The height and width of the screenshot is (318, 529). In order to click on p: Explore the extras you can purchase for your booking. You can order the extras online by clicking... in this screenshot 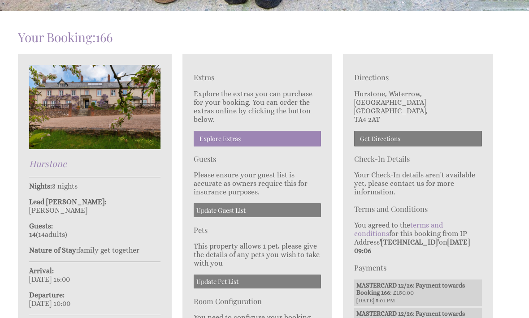, I will do `click(257, 107)`.